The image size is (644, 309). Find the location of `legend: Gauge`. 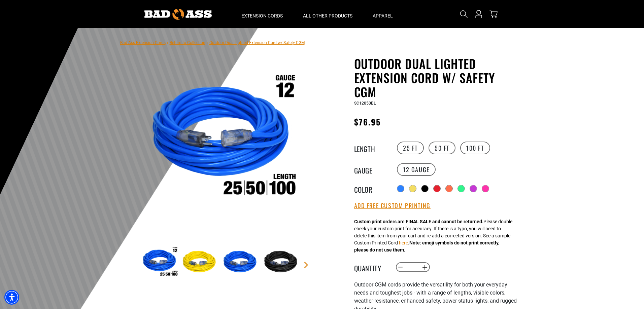

legend: Gauge is located at coordinates (371, 170).